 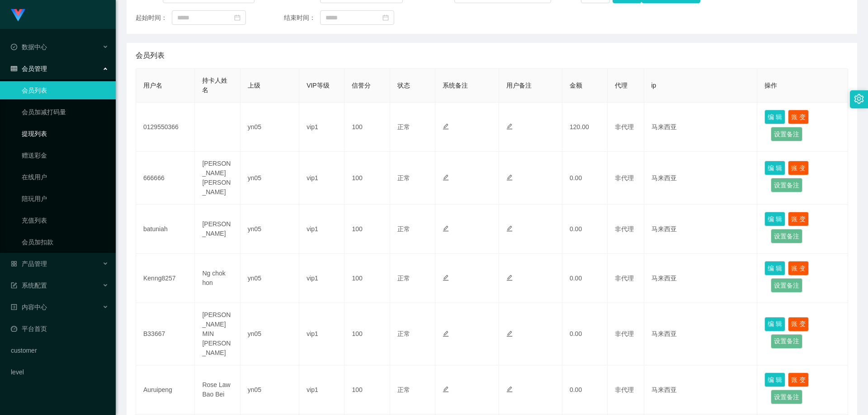 What do you see at coordinates (14, 47) in the screenshot?
I see `i: 图标: check-circle-o` at bounding box center [14, 47].